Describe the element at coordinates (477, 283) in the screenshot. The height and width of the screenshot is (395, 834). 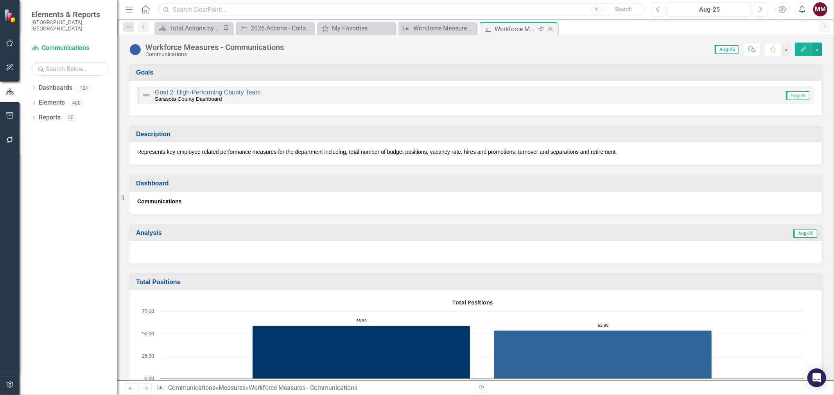
I see `h3: Total Positions` at that location.